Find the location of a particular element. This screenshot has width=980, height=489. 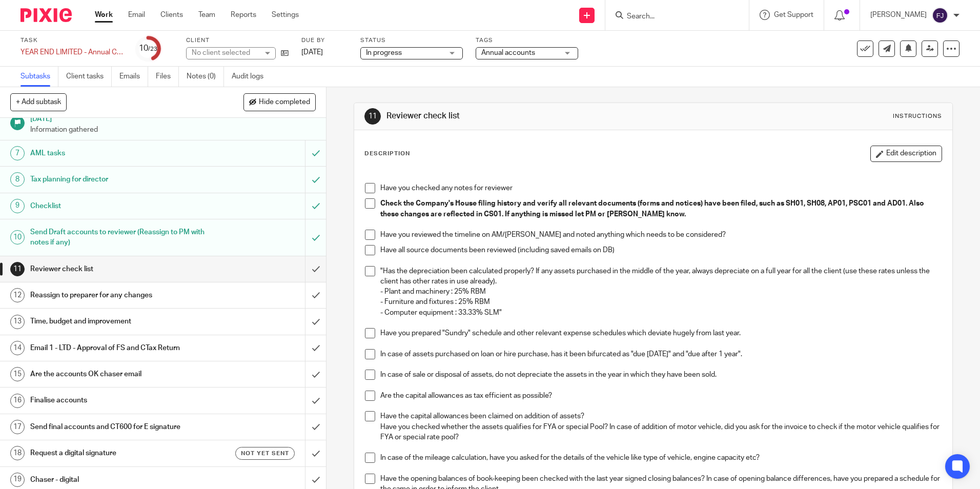

p: Are the capital allowances as tax efficient as possible? is located at coordinates (661, 396).